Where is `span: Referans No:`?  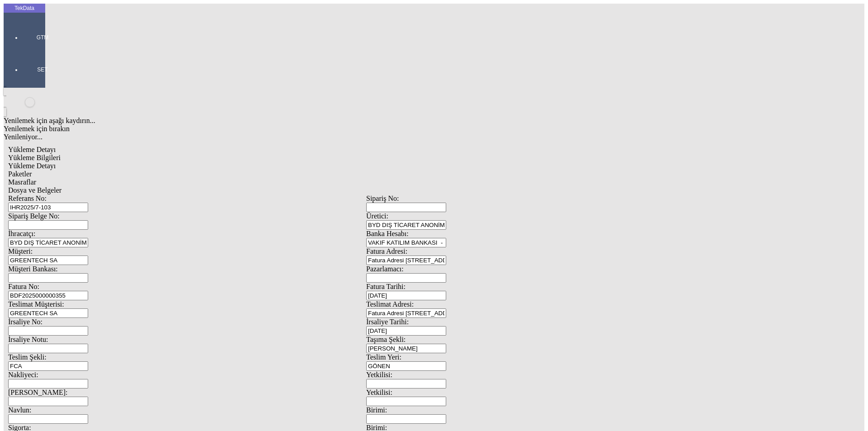 span: Referans No: is located at coordinates (27, 198).